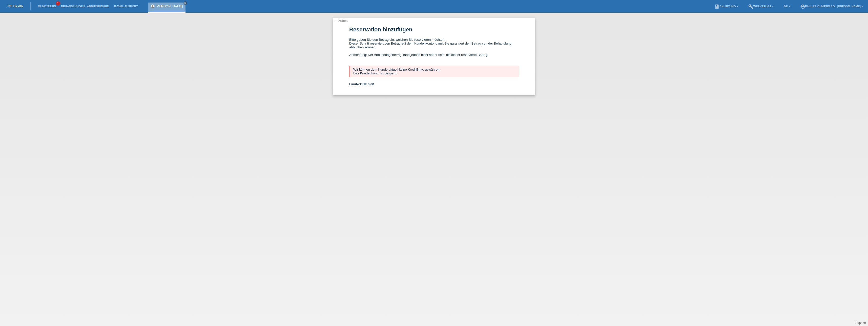  Describe the element at coordinates (787, 7) in the screenshot. I see `a: DE ▾` at that location.